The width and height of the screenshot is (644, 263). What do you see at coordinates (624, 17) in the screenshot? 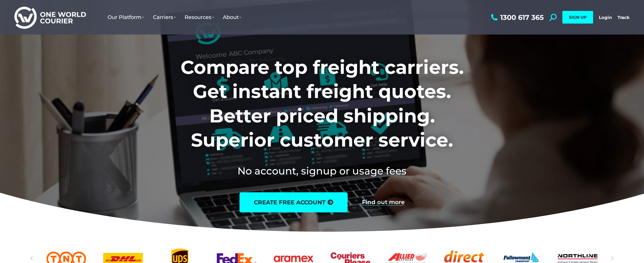
I see `a: Track` at bounding box center [624, 17].